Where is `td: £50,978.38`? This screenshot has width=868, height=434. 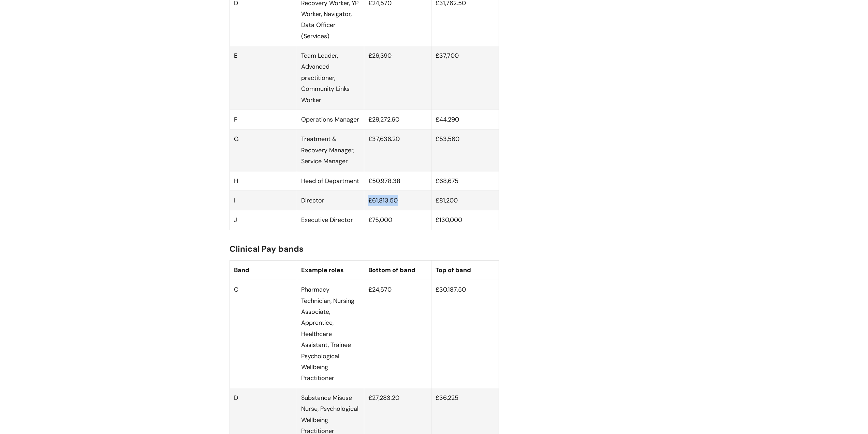 td: £50,978.38 is located at coordinates (398, 181).